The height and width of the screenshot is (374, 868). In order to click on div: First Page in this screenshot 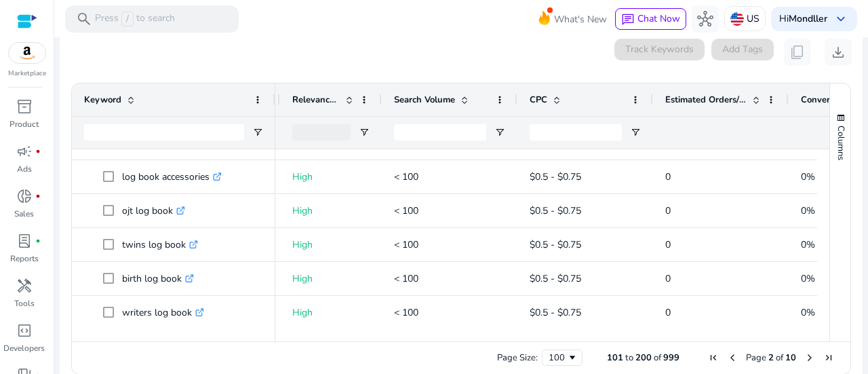, I will do `click(713, 357)`.